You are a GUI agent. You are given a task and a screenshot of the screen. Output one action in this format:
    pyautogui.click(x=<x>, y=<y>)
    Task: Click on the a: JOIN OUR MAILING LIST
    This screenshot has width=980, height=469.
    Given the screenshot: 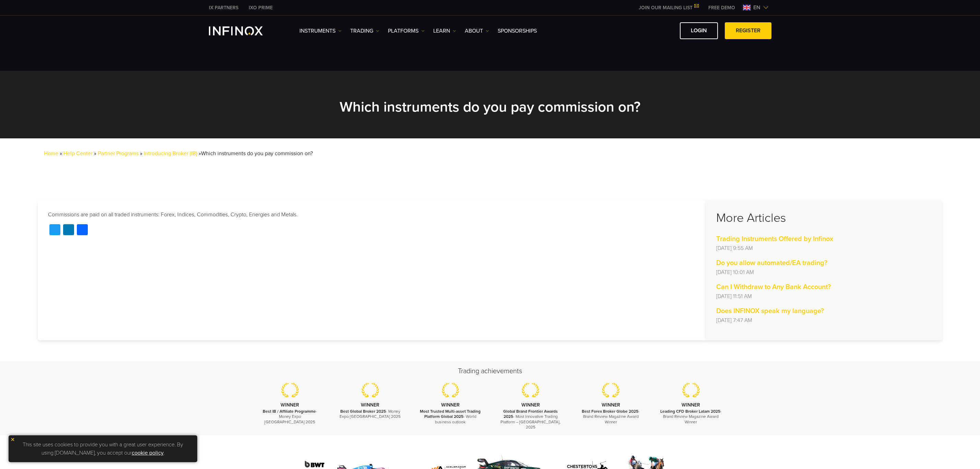 What is the action you would take?
    pyautogui.click(x=668, y=8)
    